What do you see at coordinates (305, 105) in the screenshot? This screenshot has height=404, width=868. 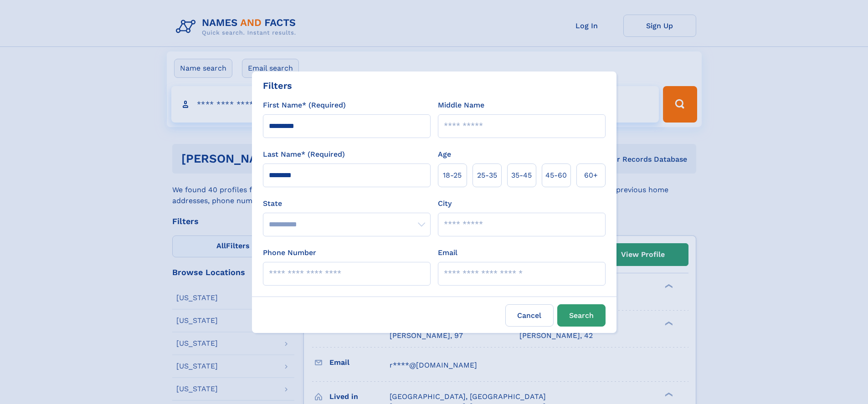 I see `label: First Name* (Required)` at bounding box center [305, 105].